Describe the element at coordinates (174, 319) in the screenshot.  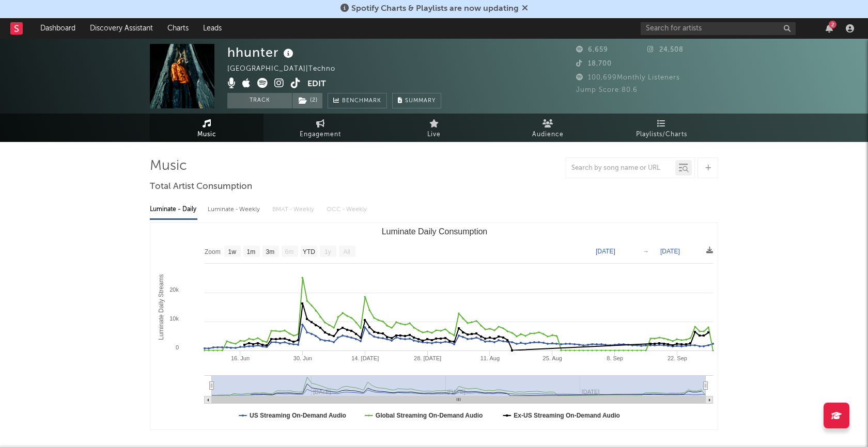
I see `text: 10k` at that location.